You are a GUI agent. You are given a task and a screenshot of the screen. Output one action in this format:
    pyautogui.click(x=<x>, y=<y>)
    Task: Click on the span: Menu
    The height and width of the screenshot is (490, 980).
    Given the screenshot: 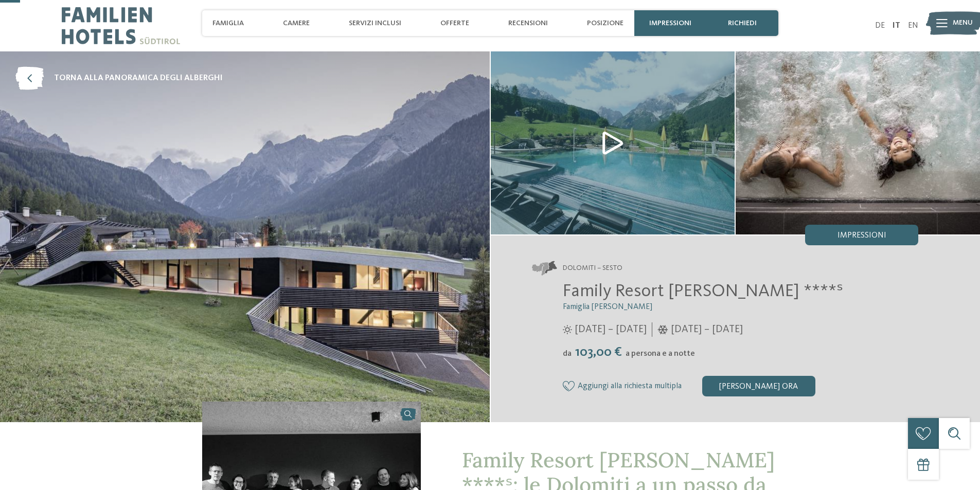 What is the action you would take?
    pyautogui.click(x=963, y=23)
    